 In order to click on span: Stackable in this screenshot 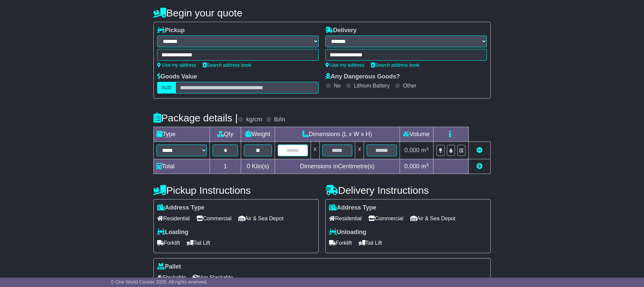, I will do `click(172, 278)`.